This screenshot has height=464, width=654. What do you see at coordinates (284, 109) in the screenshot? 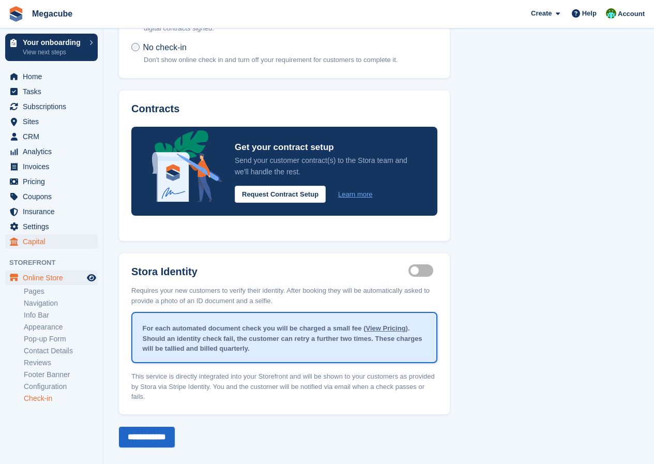
I see `h3: Contracts` at bounding box center [284, 109].